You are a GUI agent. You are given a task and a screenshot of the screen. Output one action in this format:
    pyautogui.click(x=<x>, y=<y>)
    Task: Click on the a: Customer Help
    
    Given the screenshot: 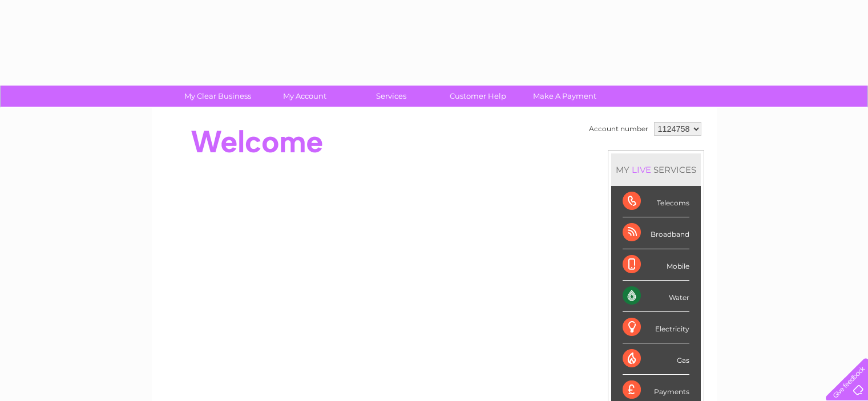 What is the action you would take?
    pyautogui.click(x=477, y=96)
    